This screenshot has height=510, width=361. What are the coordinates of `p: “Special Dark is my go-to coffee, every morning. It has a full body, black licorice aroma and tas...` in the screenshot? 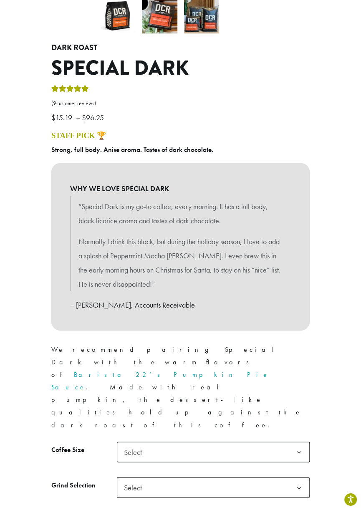 It's located at (180, 214).